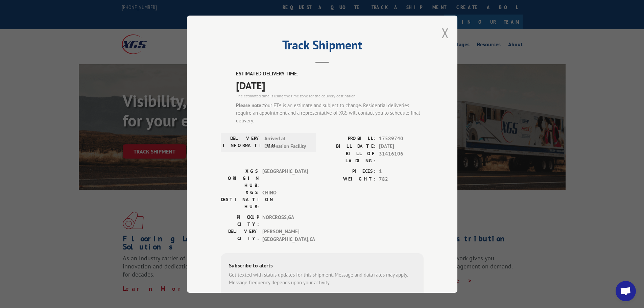 The width and height of the screenshot is (644, 308). I want to click on label: ESTIMATED DELIVERY TIME:, so click(330, 74).